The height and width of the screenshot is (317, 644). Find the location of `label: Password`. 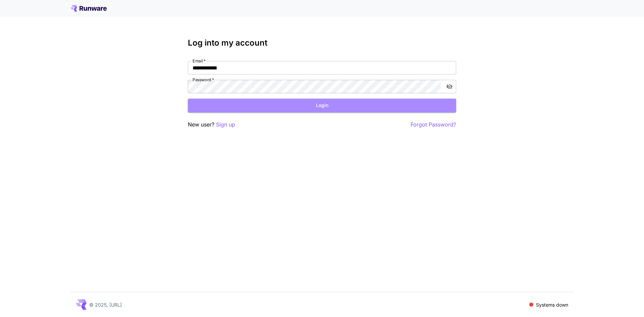

label: Password is located at coordinates (203, 80).